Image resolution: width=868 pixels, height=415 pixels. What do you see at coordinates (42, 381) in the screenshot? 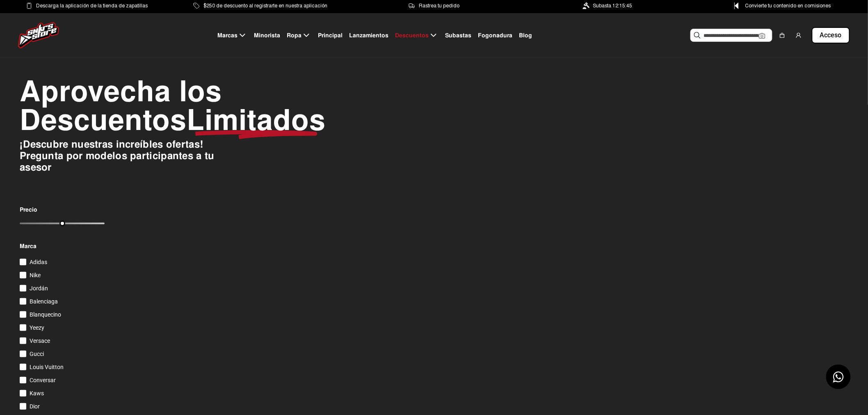
I see `font: Conversar` at bounding box center [42, 381].